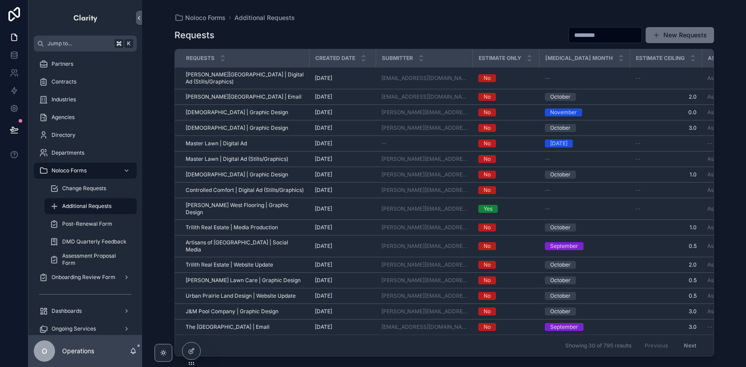  Describe the element at coordinates (666, 296) in the screenshot. I see `a: 0.5` at that location.